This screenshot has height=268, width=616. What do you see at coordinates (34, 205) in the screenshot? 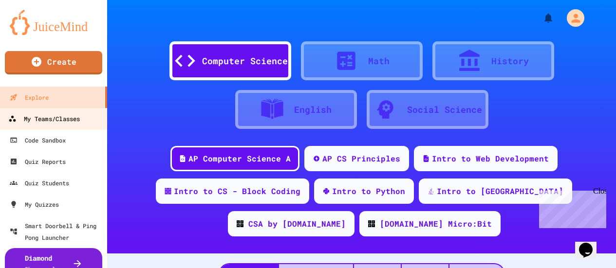
I see `div: My Quizzes` at bounding box center [34, 205].